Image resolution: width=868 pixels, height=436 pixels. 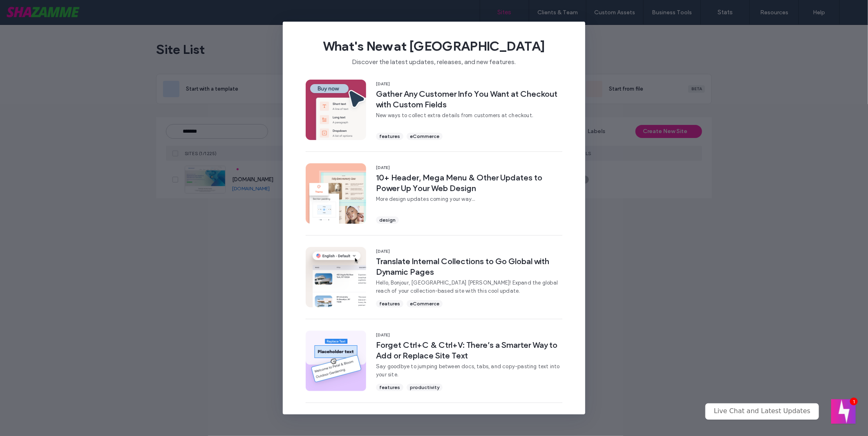 I want to click on span: More design updates coming your way..., so click(x=469, y=199).